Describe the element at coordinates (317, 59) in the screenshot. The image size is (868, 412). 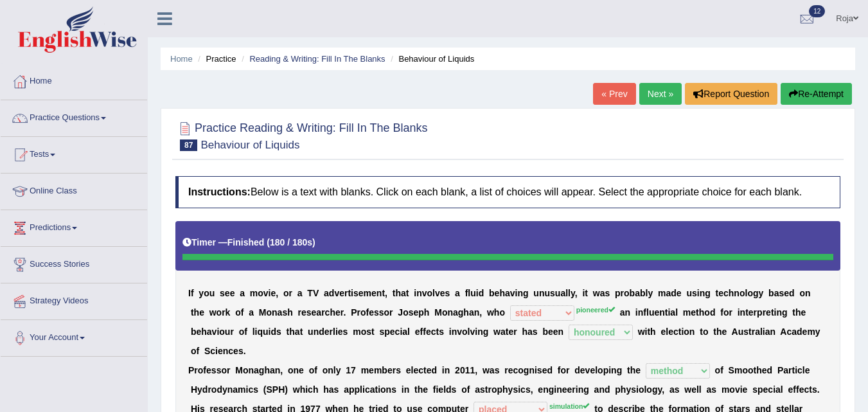
I see `a: Reading & Writing: Fill In The Blanks` at that location.